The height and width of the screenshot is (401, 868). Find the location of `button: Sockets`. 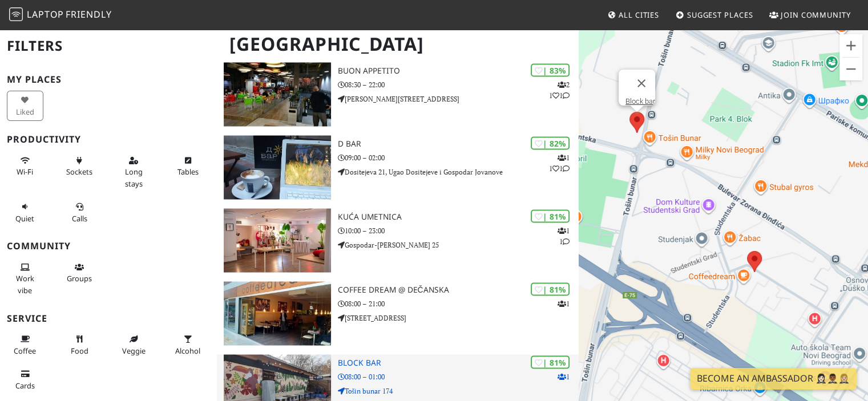

button: Sockets is located at coordinates (79, 166).